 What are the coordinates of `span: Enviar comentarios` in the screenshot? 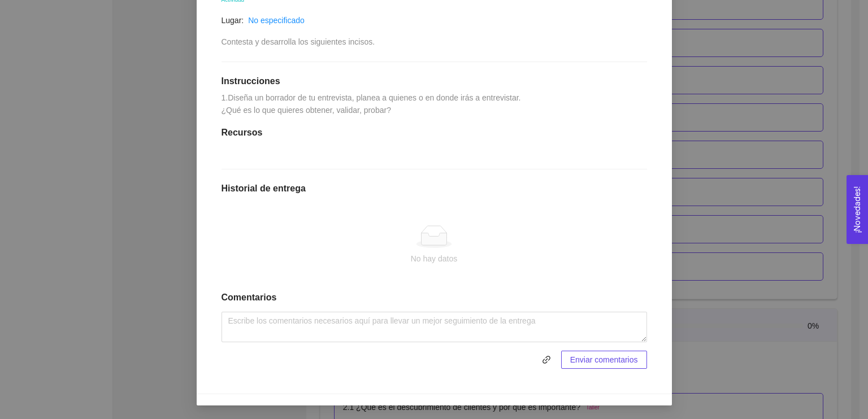 It's located at (604, 359).